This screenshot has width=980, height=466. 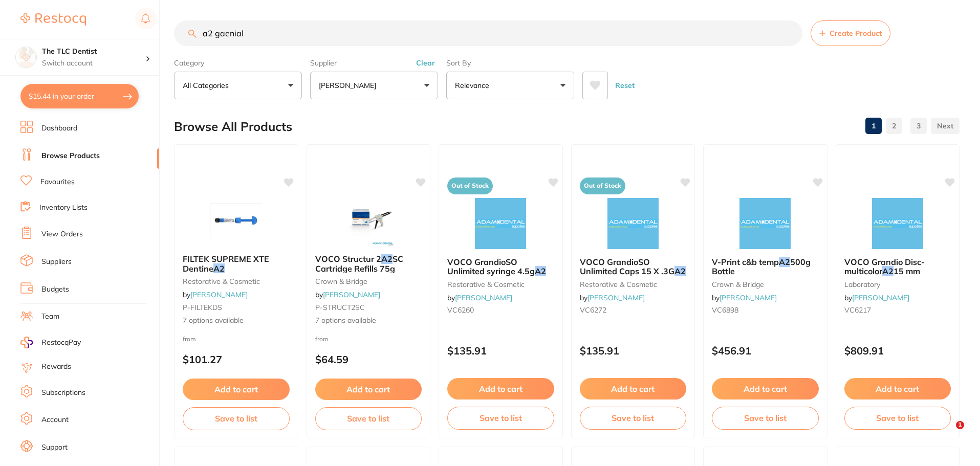 What do you see at coordinates (510, 63) in the screenshot?
I see `label: Sort By` at bounding box center [510, 63].